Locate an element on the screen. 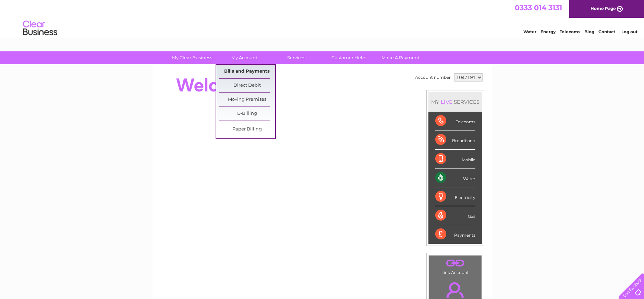 Image resolution: width=644 pixels, height=299 pixels. a: Contact is located at coordinates (607, 32).